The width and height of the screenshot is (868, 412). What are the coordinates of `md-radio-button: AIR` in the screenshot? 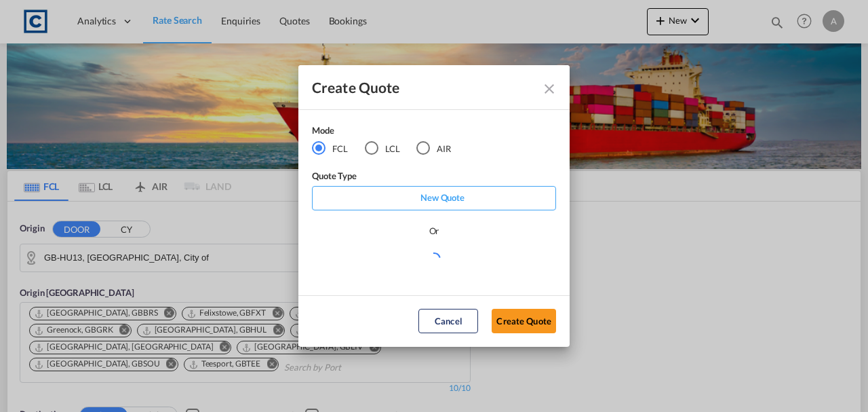 It's located at (434, 148).